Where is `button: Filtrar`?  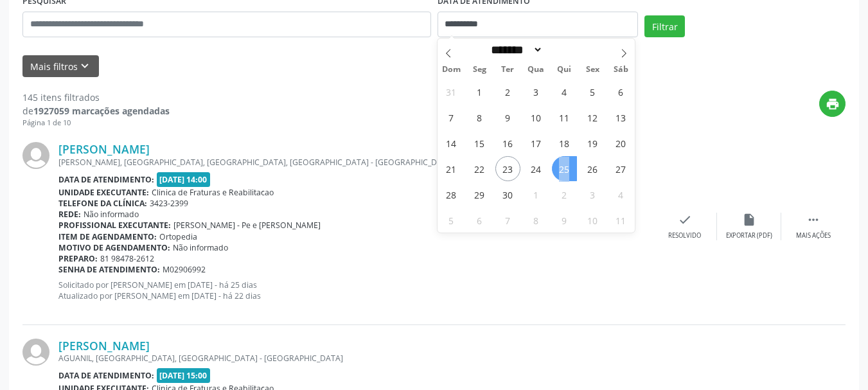 button: Filtrar is located at coordinates (664, 26).